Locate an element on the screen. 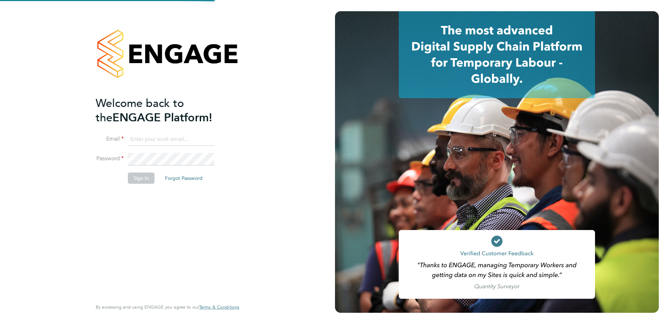 The width and height of the screenshot is (670, 324). a: Terms & Conditions is located at coordinates (219, 307).